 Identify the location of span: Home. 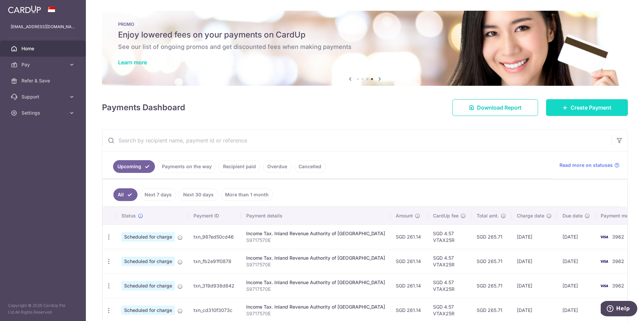
(44, 49).